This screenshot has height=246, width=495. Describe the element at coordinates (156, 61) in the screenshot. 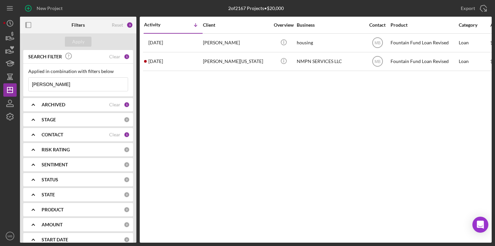

I see `time: 2025-07-11 12:39` at that location.